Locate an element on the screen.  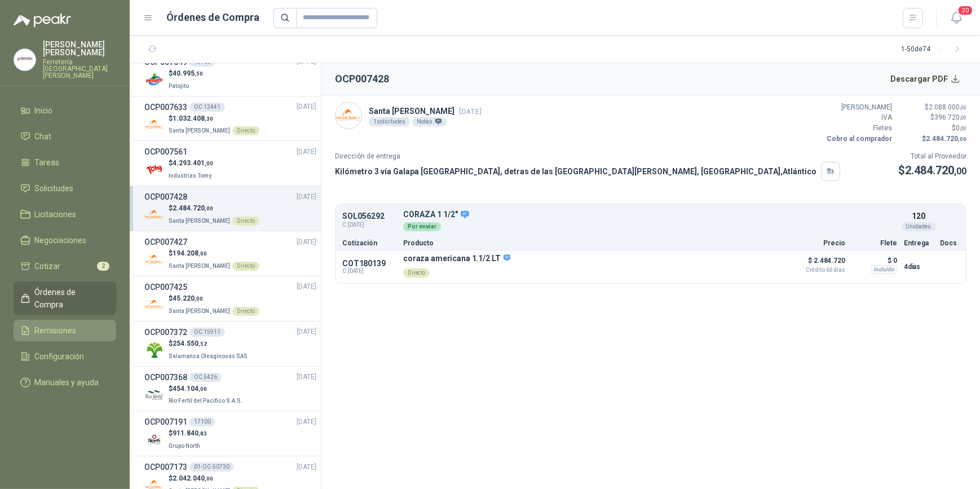
button: Descargar PDF is located at coordinates (926, 79).